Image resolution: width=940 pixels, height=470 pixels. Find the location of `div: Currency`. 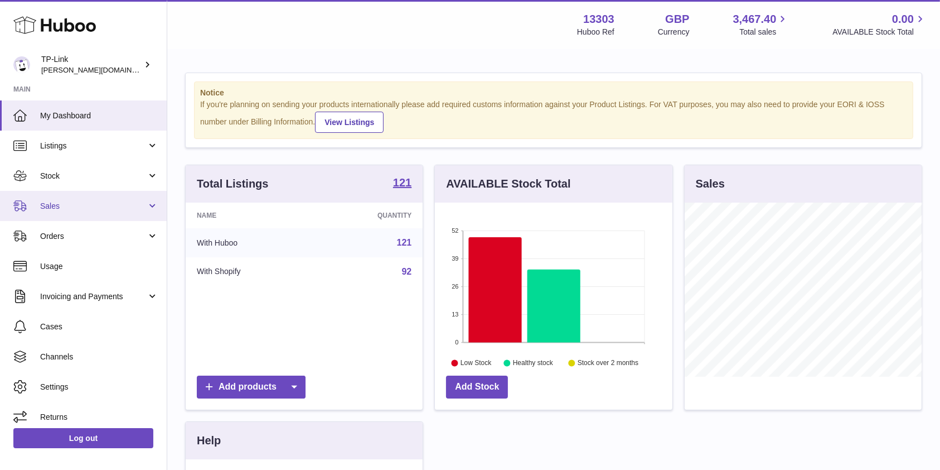

div: Currency is located at coordinates (674, 32).